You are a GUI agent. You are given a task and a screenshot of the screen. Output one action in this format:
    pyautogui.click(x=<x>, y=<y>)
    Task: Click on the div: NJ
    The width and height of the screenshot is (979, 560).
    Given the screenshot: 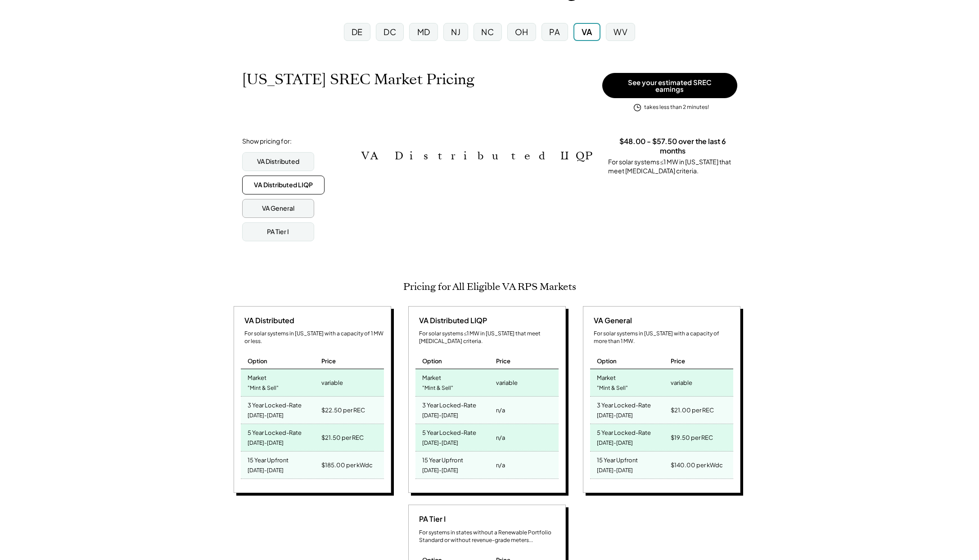 What is the action you would take?
    pyautogui.click(x=456, y=32)
    